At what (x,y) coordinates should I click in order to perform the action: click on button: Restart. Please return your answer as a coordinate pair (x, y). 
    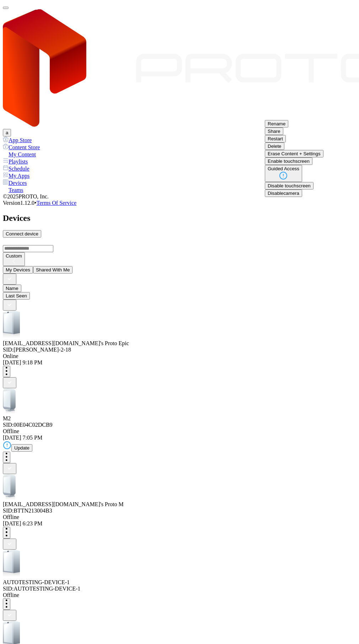
    Looking at the image, I should click on (275, 139).